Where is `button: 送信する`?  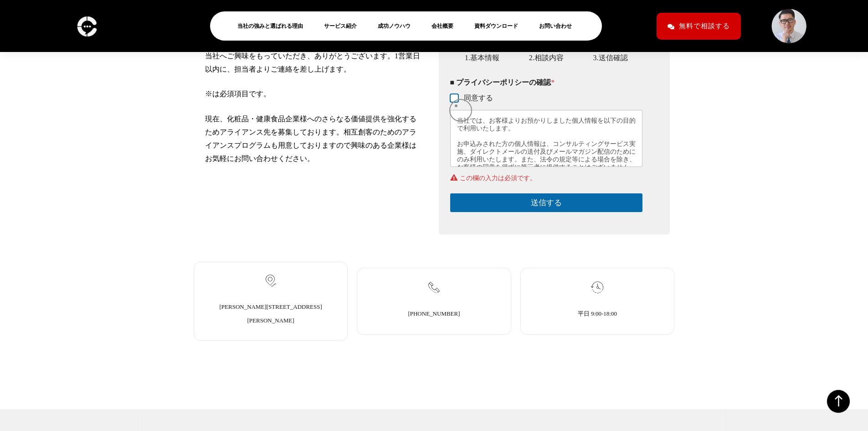 button: 送信する is located at coordinates (546, 202).